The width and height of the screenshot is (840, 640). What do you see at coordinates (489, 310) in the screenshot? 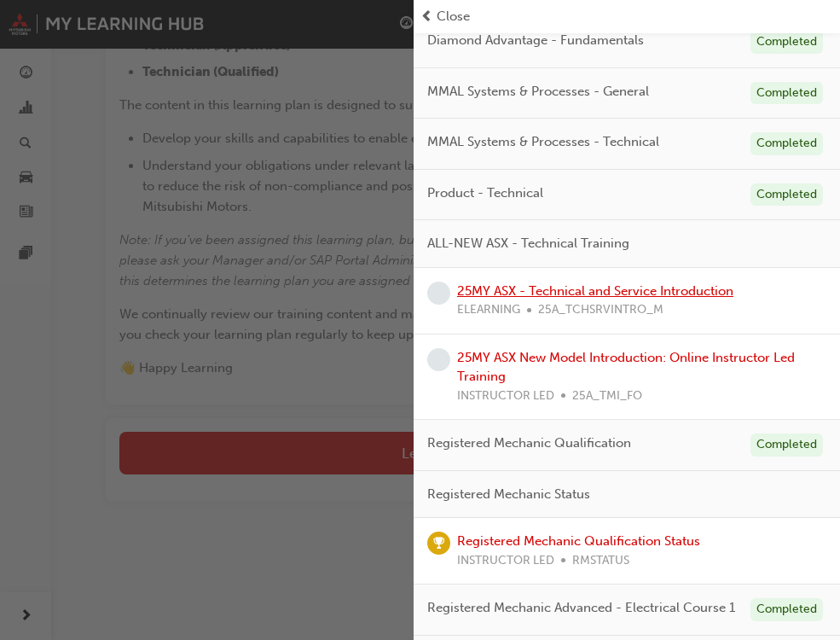
I see `span: ELEARNING` at bounding box center [489, 310].